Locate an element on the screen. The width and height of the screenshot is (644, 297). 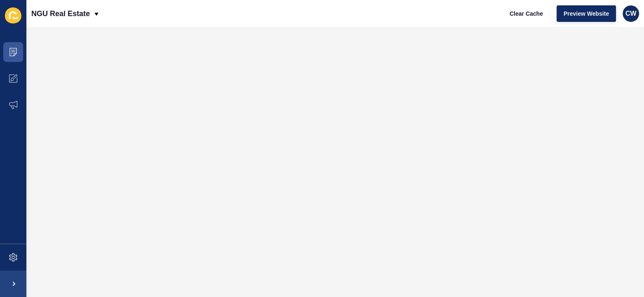
span: CW is located at coordinates (631, 13).